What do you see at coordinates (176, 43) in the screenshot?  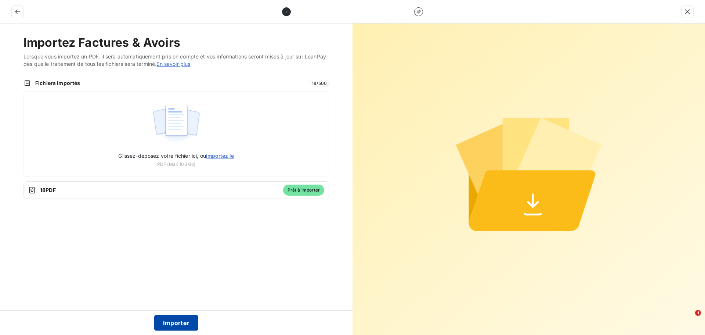 I see `h2: Importez Factures & Avoirs` at bounding box center [176, 43].